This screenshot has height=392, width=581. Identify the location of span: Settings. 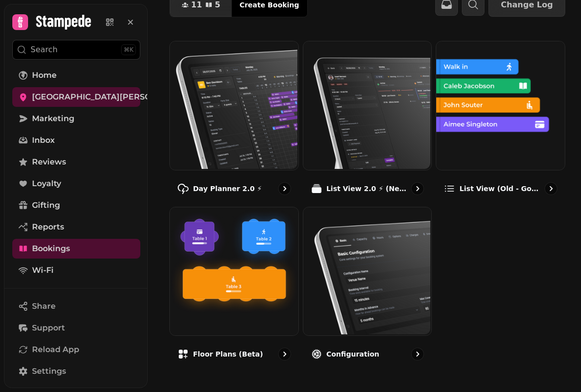
(48, 371).